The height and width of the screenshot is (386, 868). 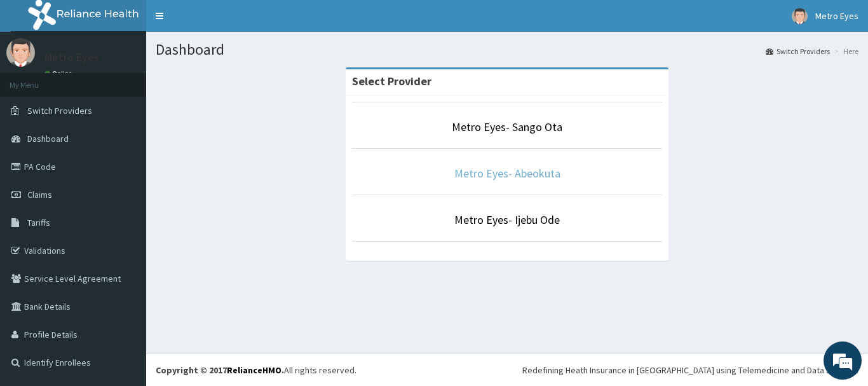 I want to click on strong: Select Provider, so click(x=391, y=80).